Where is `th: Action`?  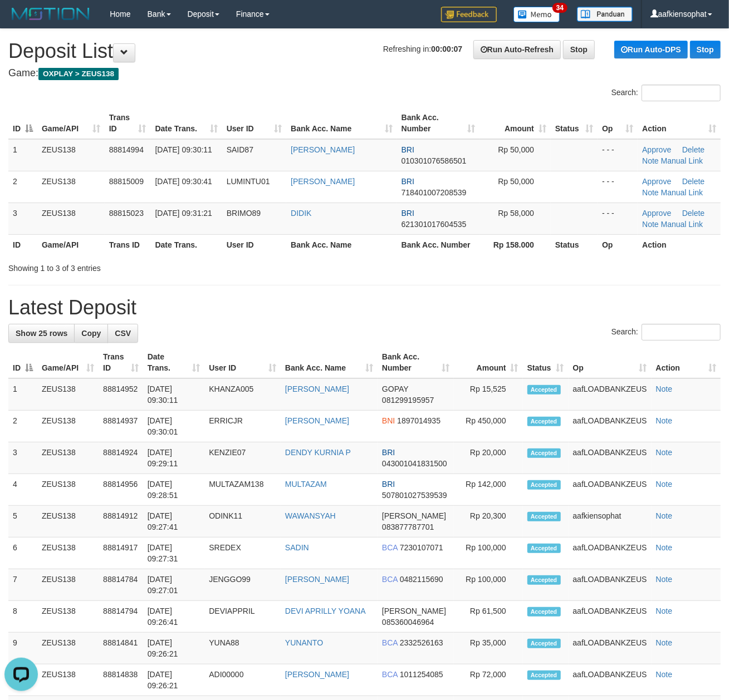
th: Action is located at coordinates (679, 245).